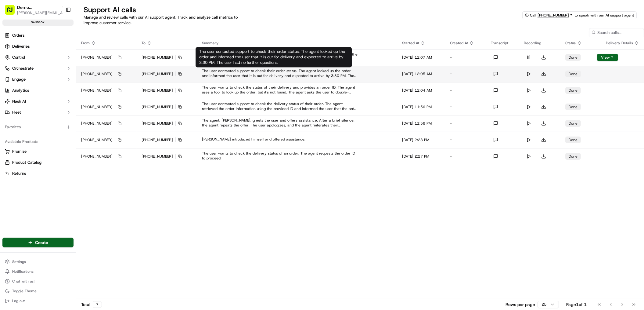 This screenshot has width=644, height=310. I want to click on a: Returns, so click(38, 174).